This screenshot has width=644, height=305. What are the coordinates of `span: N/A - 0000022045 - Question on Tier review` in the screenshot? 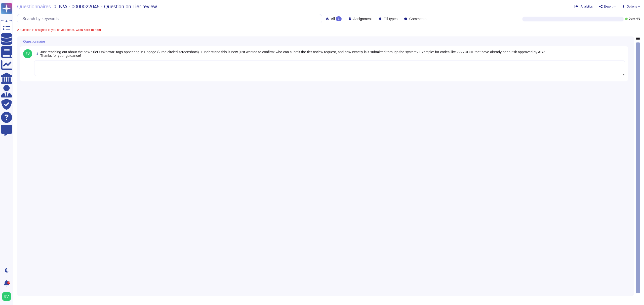 It's located at (108, 6).